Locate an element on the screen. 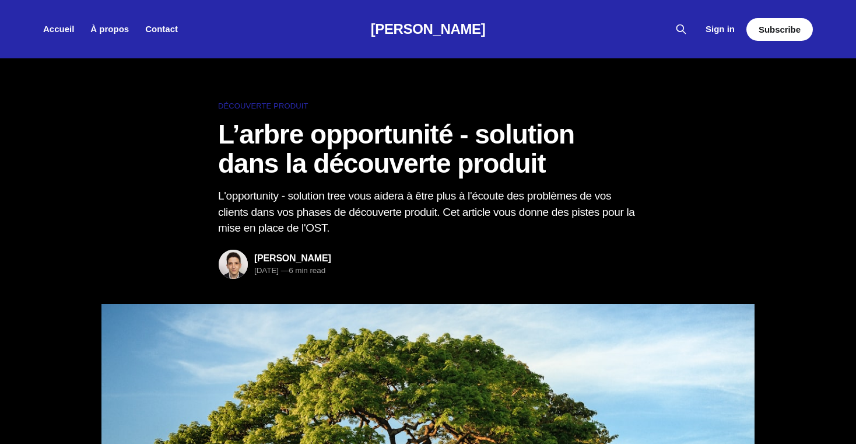 The image size is (856, 444). span: 6 min read is located at coordinates (303, 270).